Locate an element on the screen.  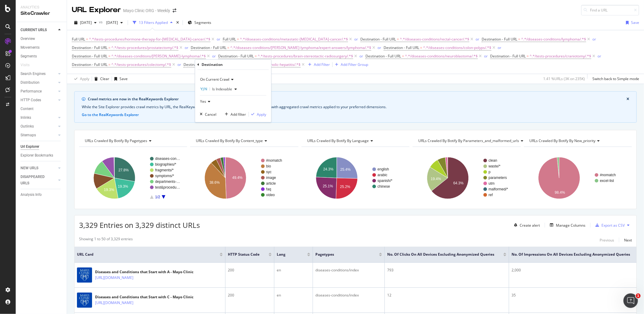
text: image is located at coordinates (271, 177).